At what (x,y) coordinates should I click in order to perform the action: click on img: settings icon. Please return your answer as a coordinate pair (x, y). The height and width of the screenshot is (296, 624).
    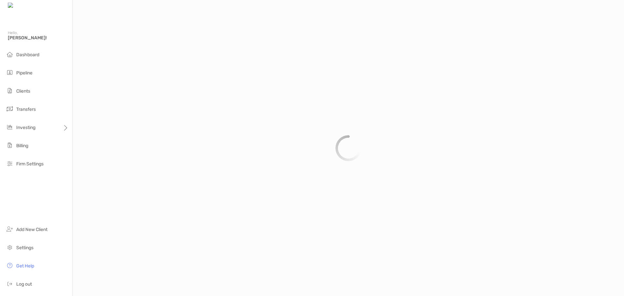
    Looking at the image, I should click on (10, 248).